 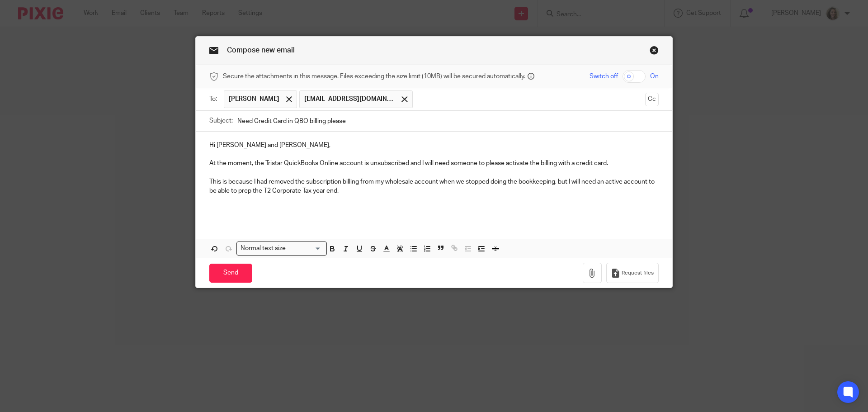 What do you see at coordinates (263, 248) in the screenshot?
I see `span: Normal text size` at bounding box center [263, 248].